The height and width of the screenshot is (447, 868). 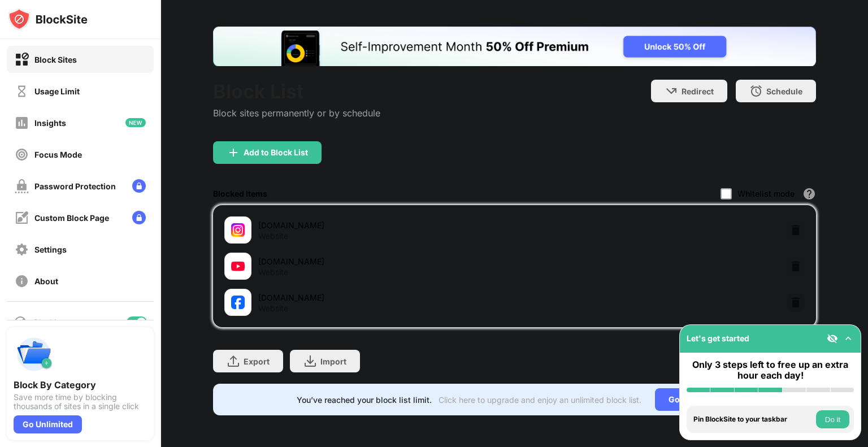 What do you see at coordinates (50, 123) in the screenshot?
I see `div: Insights` at bounding box center [50, 123].